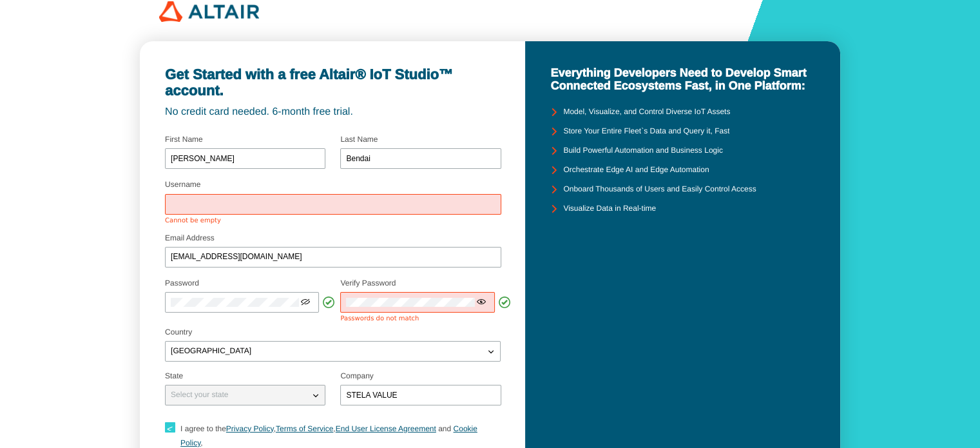 Image resolution: width=980 pixels, height=448 pixels. What do you see at coordinates (682, 79) in the screenshot?
I see `unity-typography: Everything Developers Need to Develop Smart Connected Ecosystems Fast, in One Platform:` at bounding box center [682, 79].